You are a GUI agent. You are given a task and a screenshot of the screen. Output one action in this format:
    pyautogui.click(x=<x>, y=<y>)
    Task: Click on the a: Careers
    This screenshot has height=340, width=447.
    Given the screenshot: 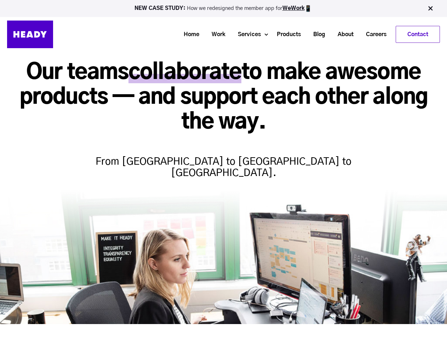 What is the action you would take?
    pyautogui.click(x=373, y=34)
    